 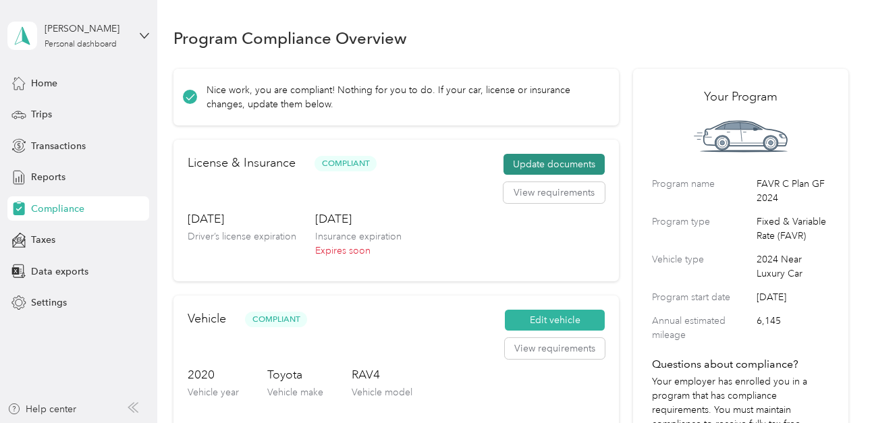 What do you see at coordinates (358, 236) in the screenshot?
I see `p: Insurance expiration` at bounding box center [358, 236].